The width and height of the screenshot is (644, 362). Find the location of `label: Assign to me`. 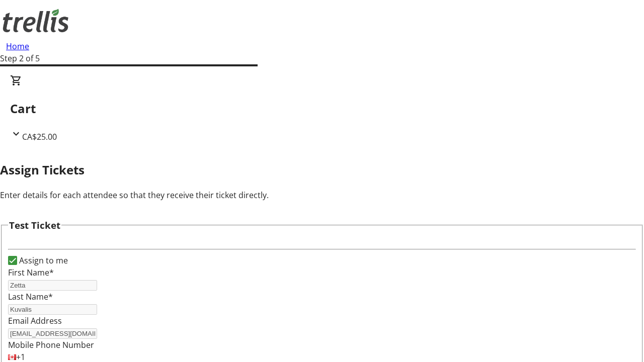

label: Assign to me is located at coordinates (42, 260).